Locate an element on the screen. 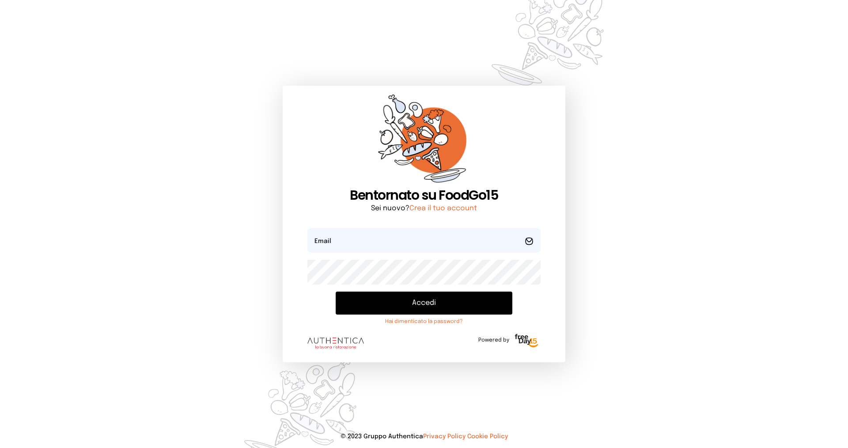 This screenshot has height=448, width=848. img: logo-freeday.3e08031.png is located at coordinates (527, 341).